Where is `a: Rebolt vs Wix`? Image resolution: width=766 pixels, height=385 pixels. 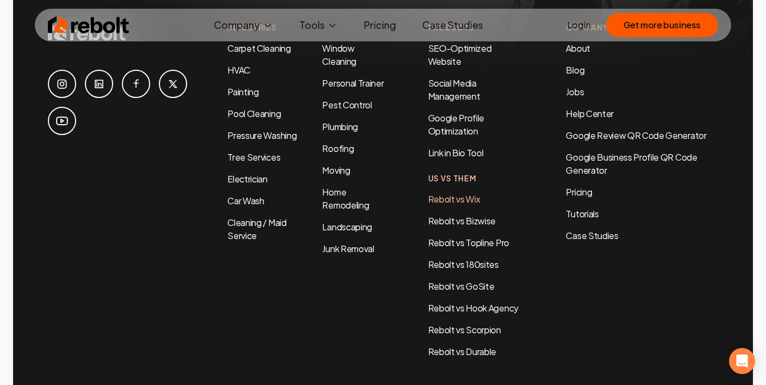
a: Rebolt vs Wix is located at coordinates (454, 199).